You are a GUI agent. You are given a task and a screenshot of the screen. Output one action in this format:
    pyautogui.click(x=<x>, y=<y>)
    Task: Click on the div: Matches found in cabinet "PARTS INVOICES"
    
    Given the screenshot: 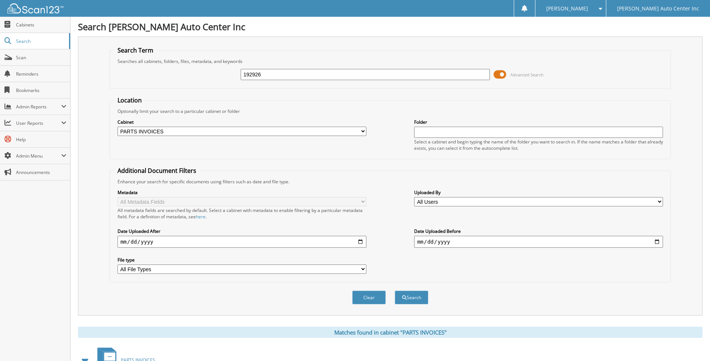 What is the action you would take?
    pyautogui.click(x=390, y=333)
    